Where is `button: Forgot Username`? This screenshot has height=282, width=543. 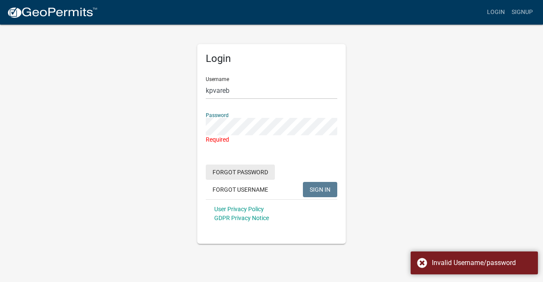
button: Forgot Username is located at coordinates (240, 190).